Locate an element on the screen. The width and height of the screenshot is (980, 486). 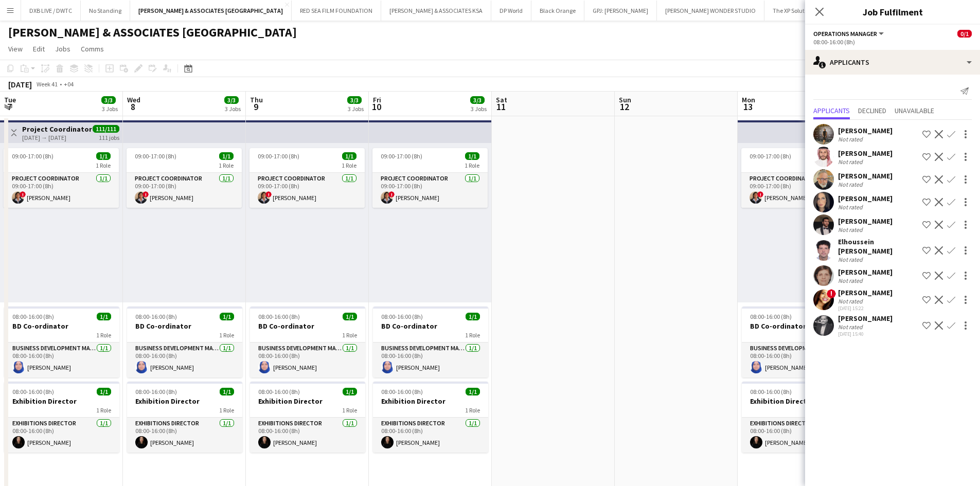
span: Thu is located at coordinates (256, 100).